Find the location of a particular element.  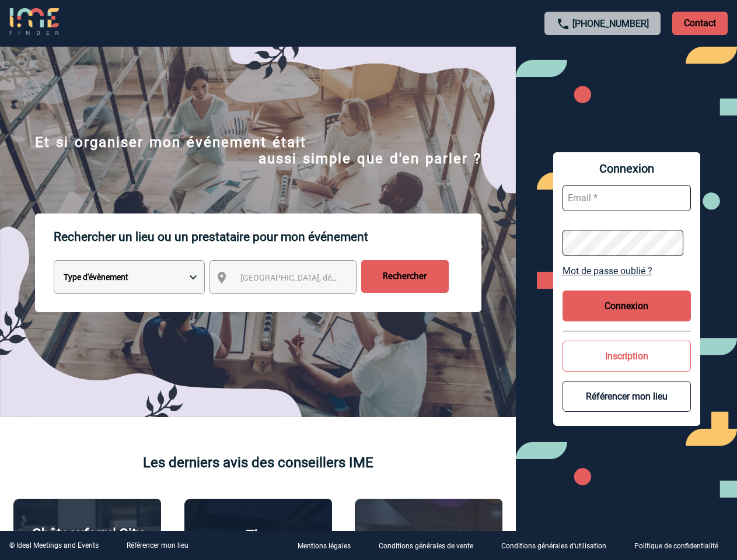

p: Conditions générales d'utilisation is located at coordinates (553, 547).